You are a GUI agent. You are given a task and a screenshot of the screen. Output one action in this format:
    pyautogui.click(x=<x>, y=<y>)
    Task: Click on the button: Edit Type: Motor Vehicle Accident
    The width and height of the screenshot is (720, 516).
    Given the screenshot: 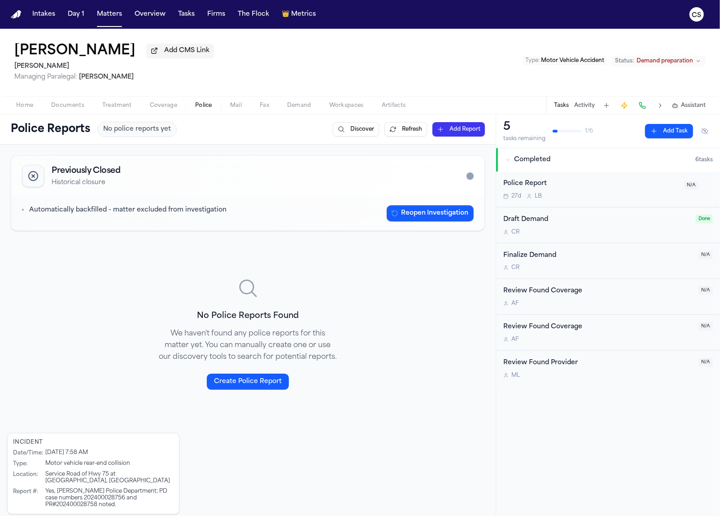 What is the action you would take?
    pyautogui.click(x=565, y=61)
    